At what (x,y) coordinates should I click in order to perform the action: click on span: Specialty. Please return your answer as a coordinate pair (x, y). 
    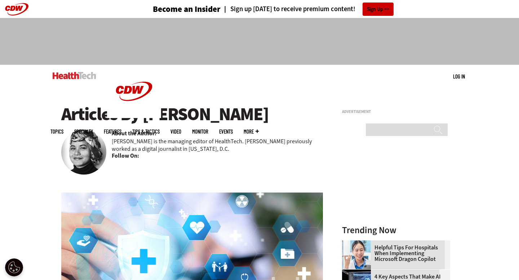
    Looking at the image, I should click on (84, 132).